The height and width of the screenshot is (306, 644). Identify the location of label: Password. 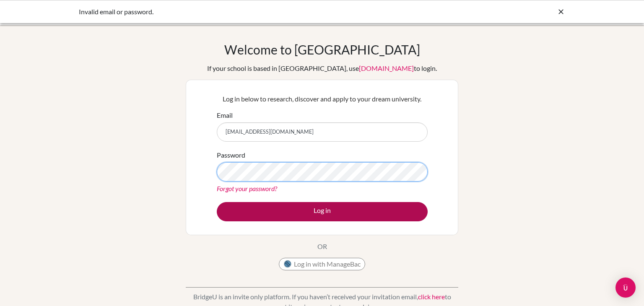
(231, 155).